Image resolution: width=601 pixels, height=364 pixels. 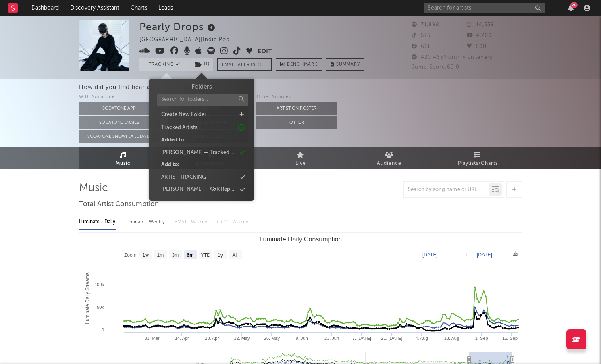 What do you see at coordinates (345, 65) in the screenshot?
I see `button: Summary` at bounding box center [345, 65].